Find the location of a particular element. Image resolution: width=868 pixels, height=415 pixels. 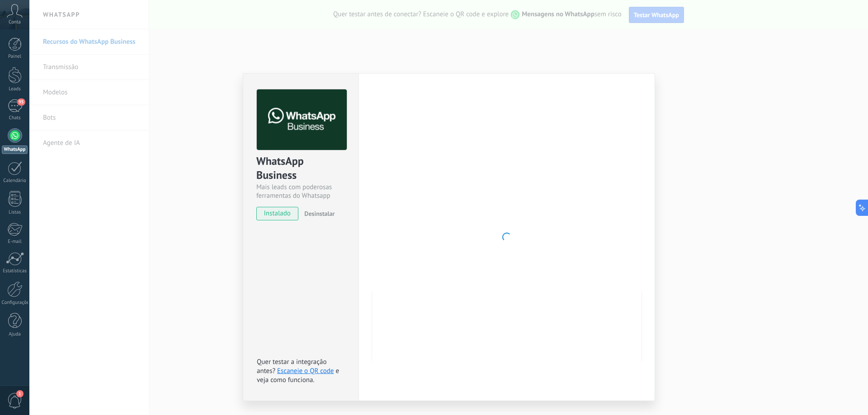

div: WhatsApp Business is located at coordinates (300, 168).